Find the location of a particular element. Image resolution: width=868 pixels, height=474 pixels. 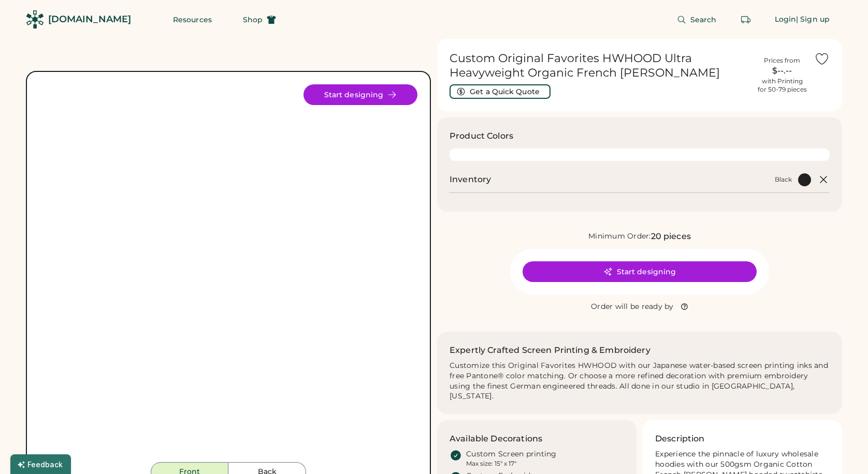

div: Prices from is located at coordinates (782, 61).